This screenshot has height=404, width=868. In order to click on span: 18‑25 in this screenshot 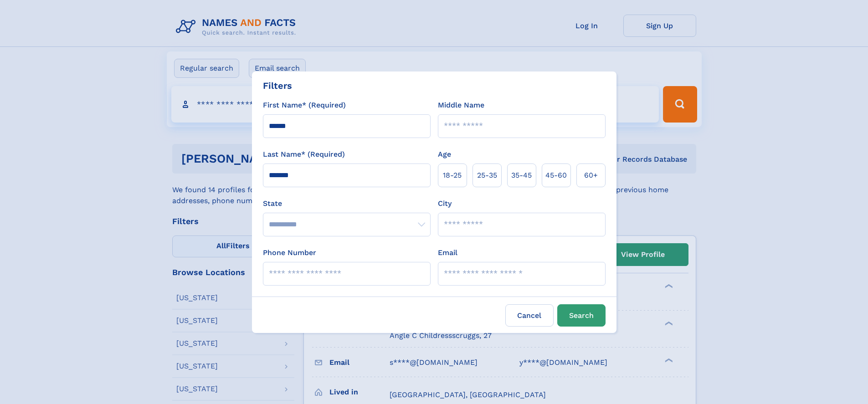, I will do `click(452, 175)`.